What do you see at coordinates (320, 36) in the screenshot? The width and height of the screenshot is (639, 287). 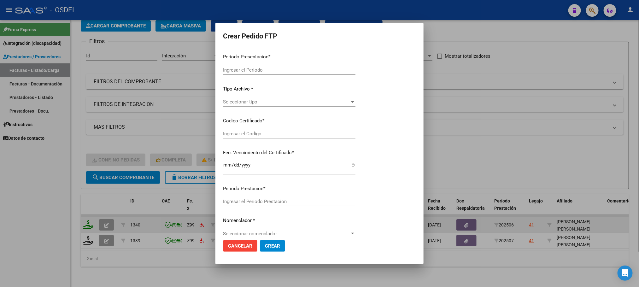 I see `h2: Crear Pedido FTP` at bounding box center [320, 36].